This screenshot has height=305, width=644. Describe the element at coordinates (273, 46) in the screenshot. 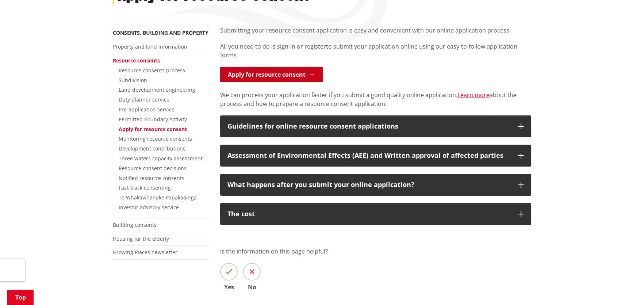

I see `span: All you need to do is sign-in or register` at that location.